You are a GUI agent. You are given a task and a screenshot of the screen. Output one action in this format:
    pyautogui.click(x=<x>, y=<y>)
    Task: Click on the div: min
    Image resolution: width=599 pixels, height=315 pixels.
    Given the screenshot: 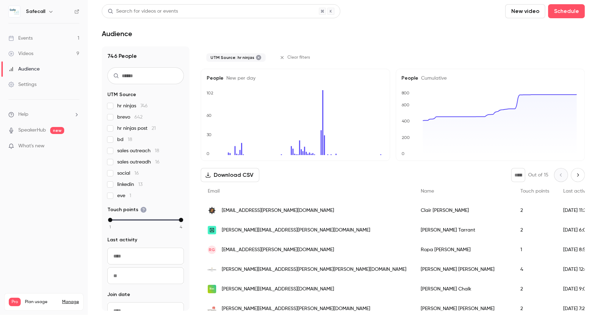 What is the action you would take?
    pyautogui.click(x=110, y=220)
    